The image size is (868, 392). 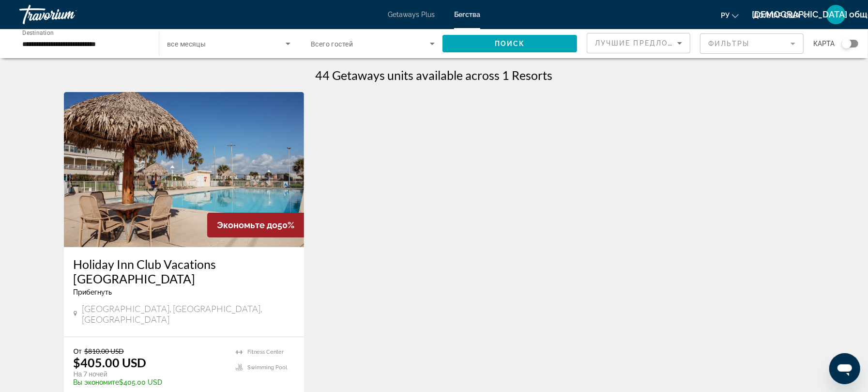 What do you see at coordinates (268, 367) in the screenshot?
I see `span: Swimming Pool` at bounding box center [268, 367].